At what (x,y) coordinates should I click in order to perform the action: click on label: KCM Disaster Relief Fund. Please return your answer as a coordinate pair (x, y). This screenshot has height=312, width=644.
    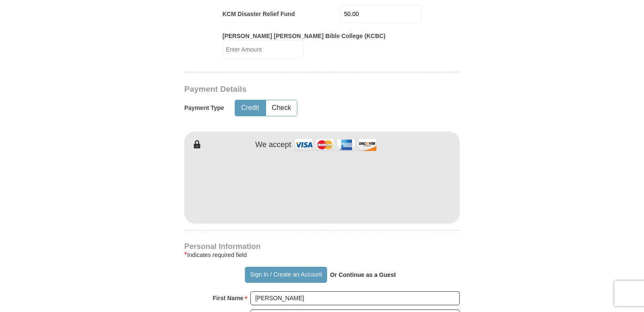
    Looking at the image, I should click on (259, 14).